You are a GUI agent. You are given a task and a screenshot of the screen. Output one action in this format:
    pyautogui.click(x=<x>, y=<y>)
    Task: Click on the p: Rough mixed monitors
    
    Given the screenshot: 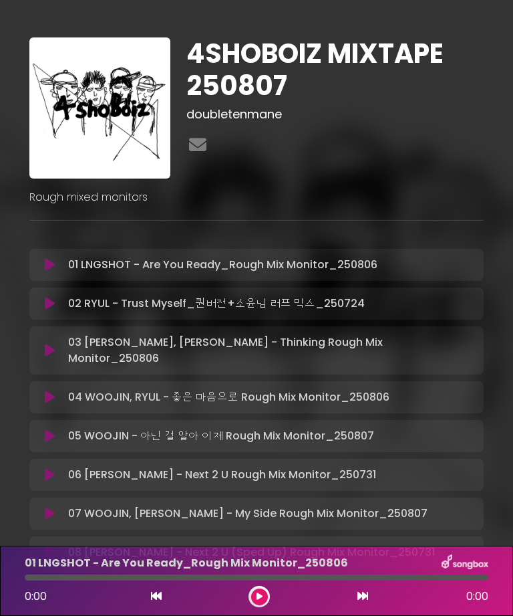 What is the action you would take?
    pyautogui.click(x=257, y=197)
    